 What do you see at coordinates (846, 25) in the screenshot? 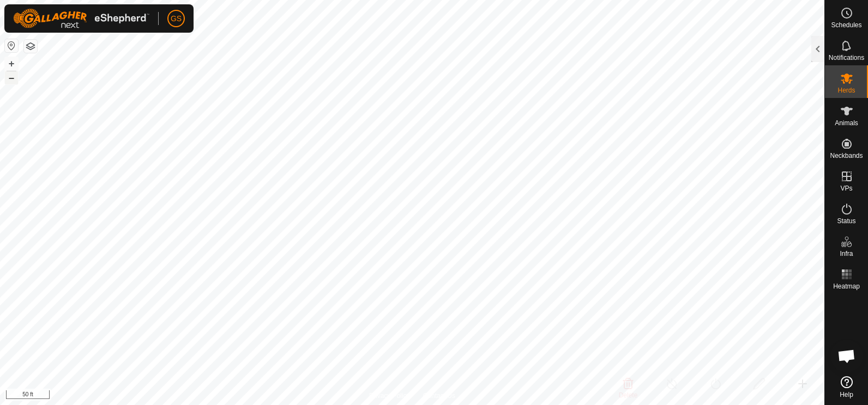
I see `span: Schedules` at bounding box center [846, 25].